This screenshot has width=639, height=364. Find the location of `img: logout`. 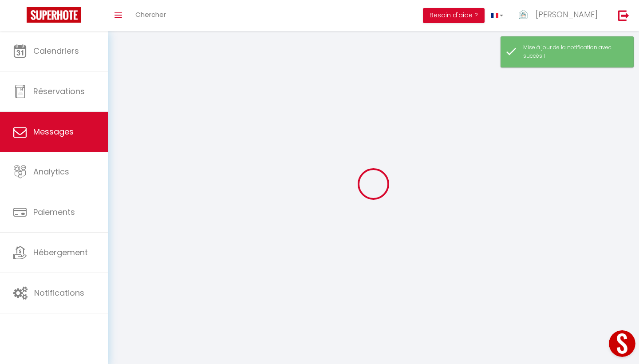

img: logout is located at coordinates (623, 15).